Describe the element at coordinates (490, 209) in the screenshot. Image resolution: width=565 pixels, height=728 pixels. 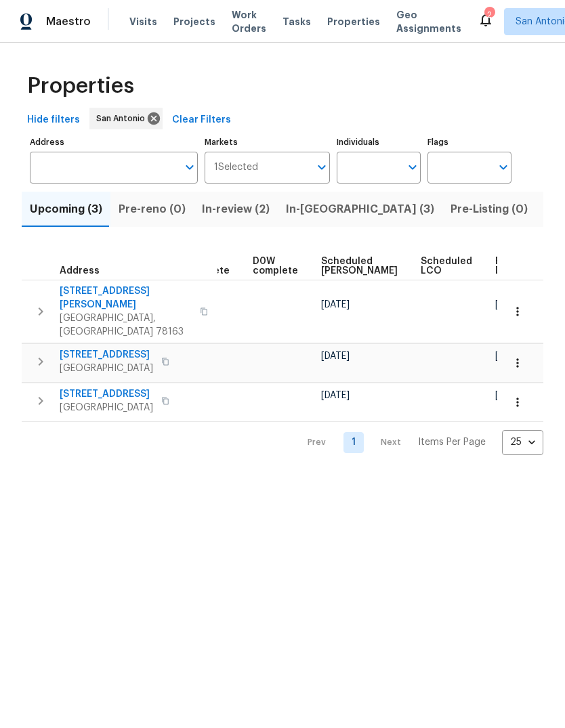
I see `span: Pre-Listing (0)` at that location.